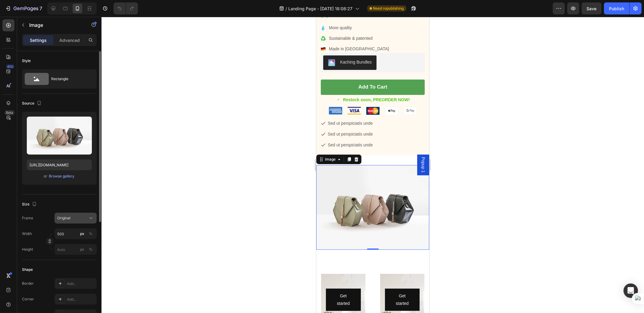 Image resolution: width=644 pixels, height=313 pixels. What do you see at coordinates (70, 79) in the screenshot?
I see `div: Rectangle` at bounding box center [70, 79].